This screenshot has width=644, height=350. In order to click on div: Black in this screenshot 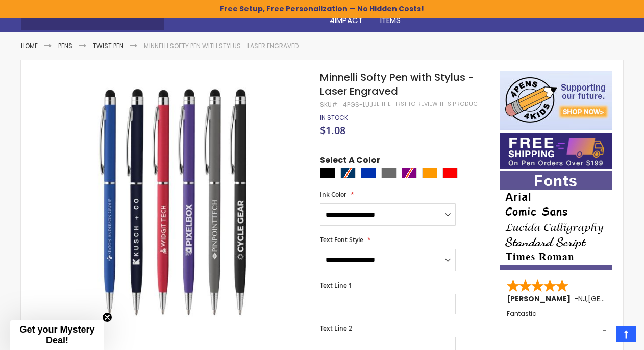, I will do `click(328, 173)`.